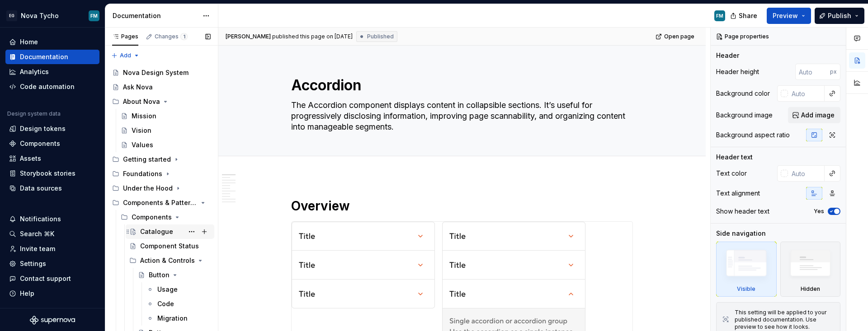  I want to click on div: Data sources, so click(40, 189).